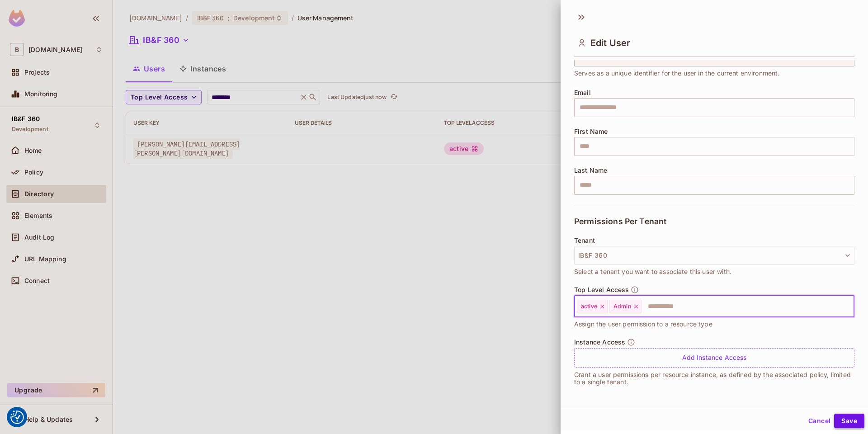  I want to click on button: Save, so click(849, 421).